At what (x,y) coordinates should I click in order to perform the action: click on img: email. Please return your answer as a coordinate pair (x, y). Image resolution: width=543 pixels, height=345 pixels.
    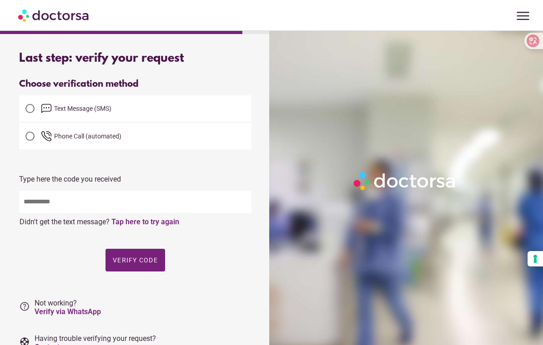
    Looking at the image, I should click on (46, 109).